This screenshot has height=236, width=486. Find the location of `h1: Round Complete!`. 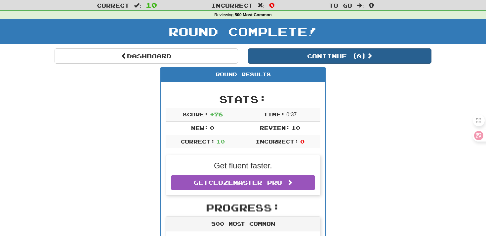

h1: Round Complete! is located at coordinates (243, 31).